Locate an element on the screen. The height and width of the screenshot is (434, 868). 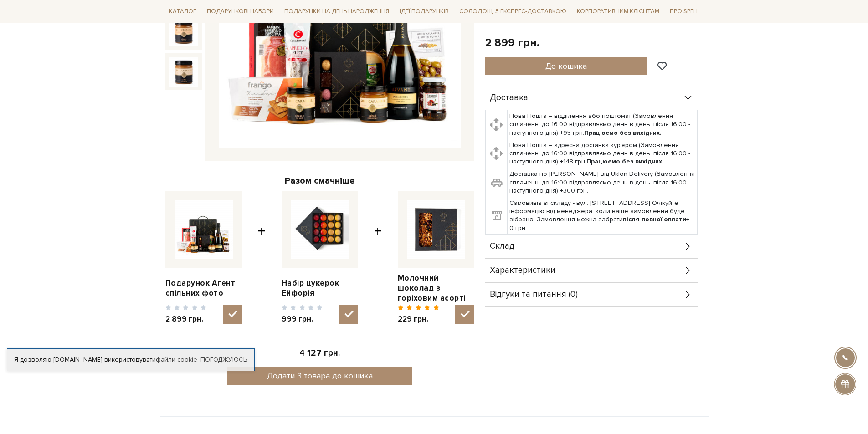
span: Доставка is located at coordinates (508, 98).